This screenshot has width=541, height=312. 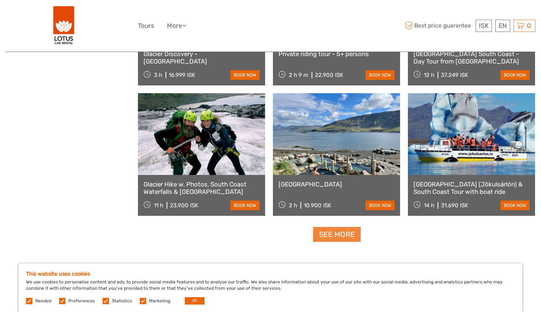 What do you see at coordinates (429, 206) in the screenshot?
I see `span: 14 h` at bounding box center [429, 206].